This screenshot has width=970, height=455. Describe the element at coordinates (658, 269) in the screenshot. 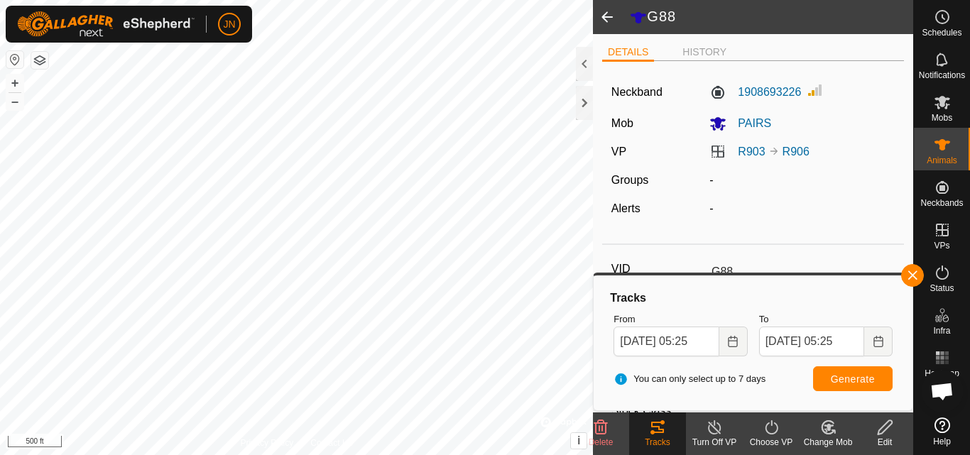

I see `label: VID` at that location.